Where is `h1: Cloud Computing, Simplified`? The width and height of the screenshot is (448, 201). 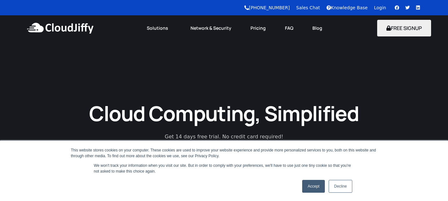 h1: Cloud Computing, Simplified is located at coordinates (224, 113).